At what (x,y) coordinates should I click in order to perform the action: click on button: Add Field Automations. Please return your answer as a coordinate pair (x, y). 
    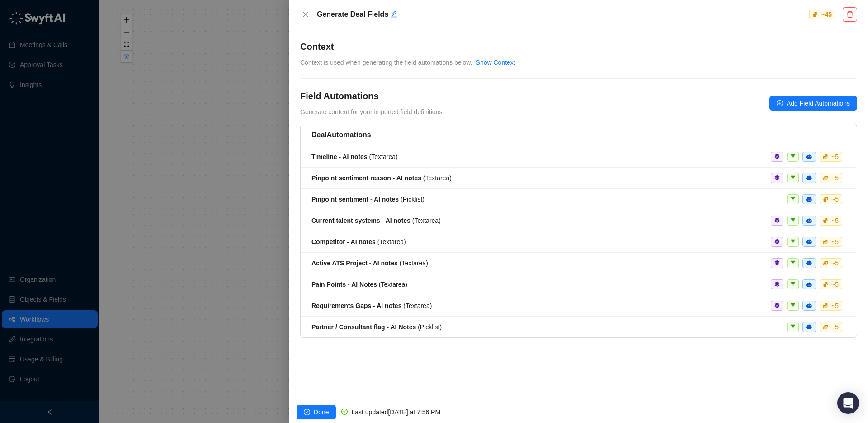
    Looking at the image, I should click on (814, 103).